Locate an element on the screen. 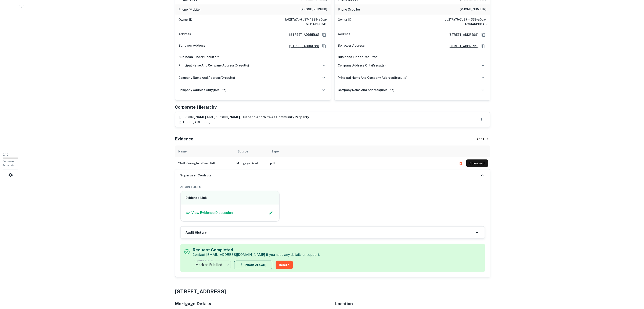 This screenshot has width=644, height=309. div: Chat Widget is located at coordinates (633, 286).